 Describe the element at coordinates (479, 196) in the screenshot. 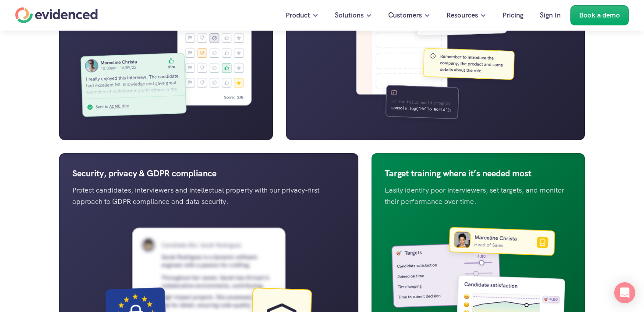

I see `p: Easily identify poor interviewers, set targets, and monitor their performance over time.` at that location.